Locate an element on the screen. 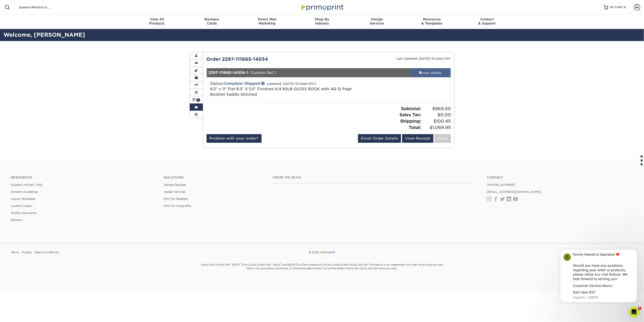 The height and width of the screenshot is (322, 644). a: 1 is located at coordinates (196, 100).